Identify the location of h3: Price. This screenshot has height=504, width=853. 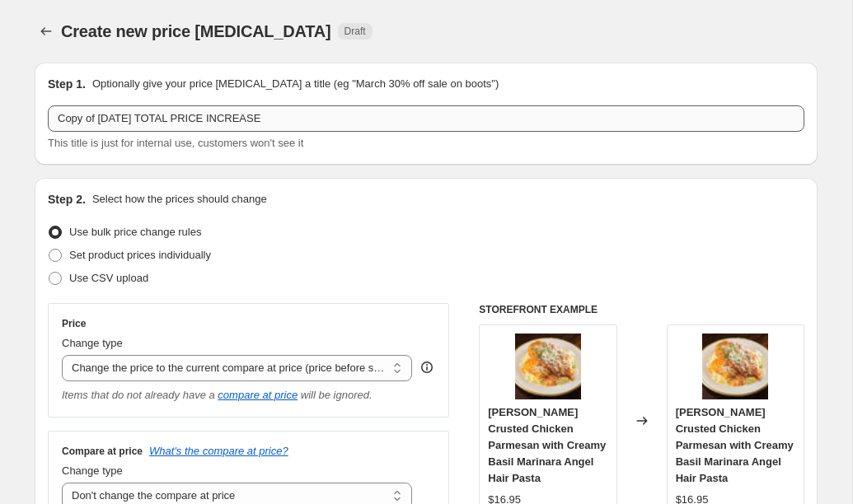
(73, 324).